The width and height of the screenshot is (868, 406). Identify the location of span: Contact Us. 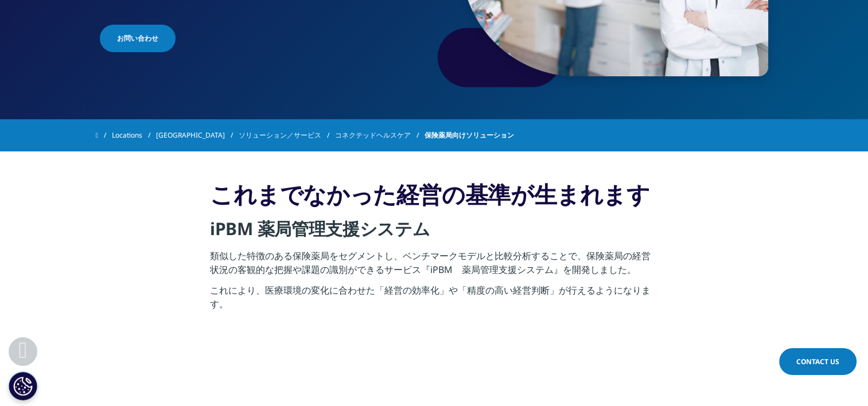
(817, 361).